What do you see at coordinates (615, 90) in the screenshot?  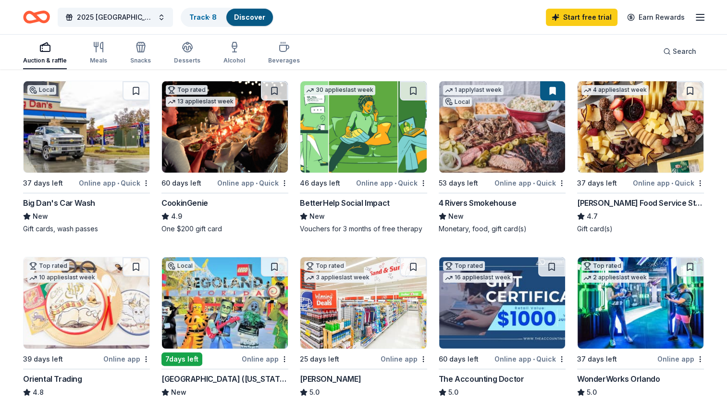 I see `div: 4 applies last week` at bounding box center [615, 90].